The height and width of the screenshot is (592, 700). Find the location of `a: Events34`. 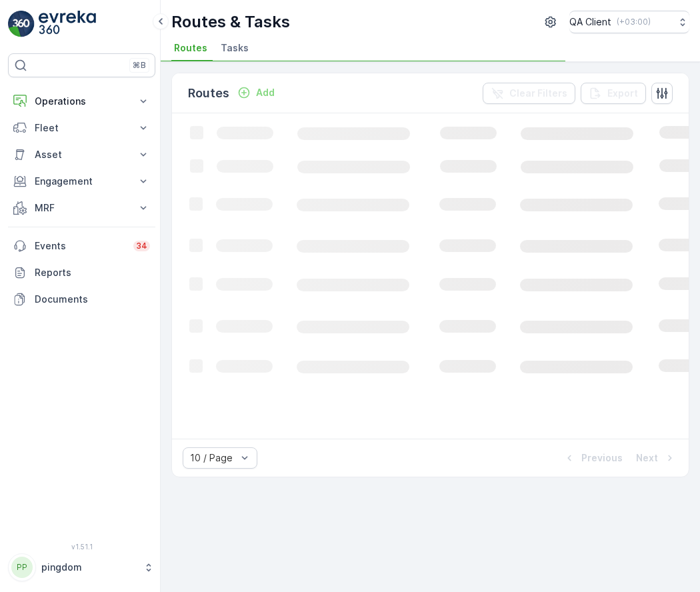

a: Events34 is located at coordinates (81, 246).